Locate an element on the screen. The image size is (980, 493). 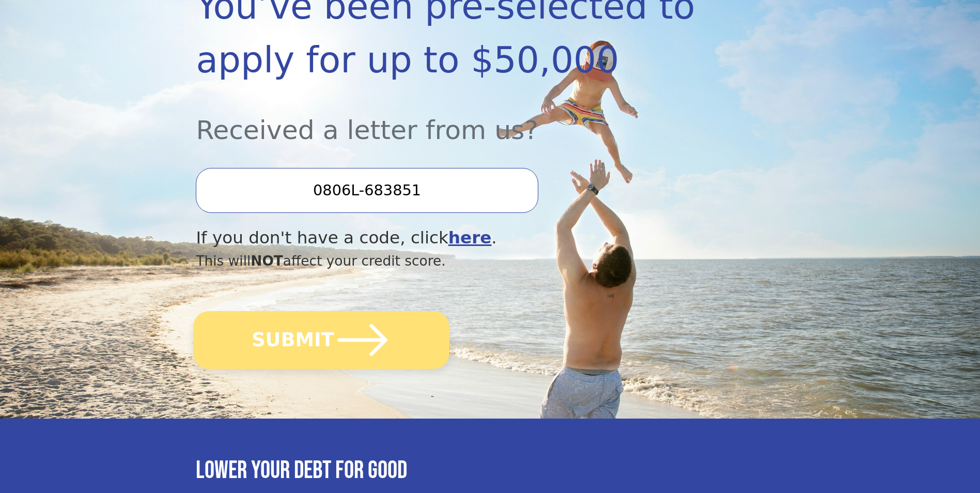
button: SUBMIT is located at coordinates (322, 341).